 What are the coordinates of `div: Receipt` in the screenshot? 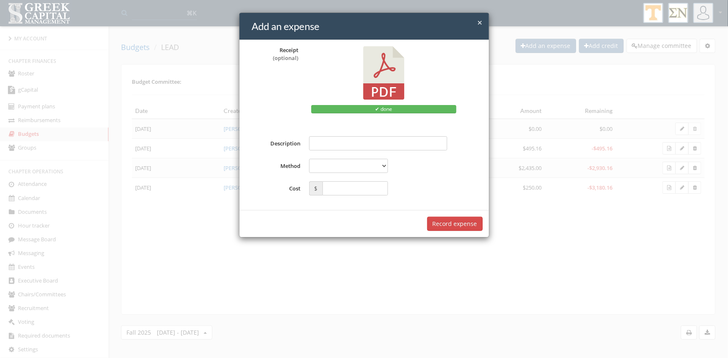 It's located at (275, 54).